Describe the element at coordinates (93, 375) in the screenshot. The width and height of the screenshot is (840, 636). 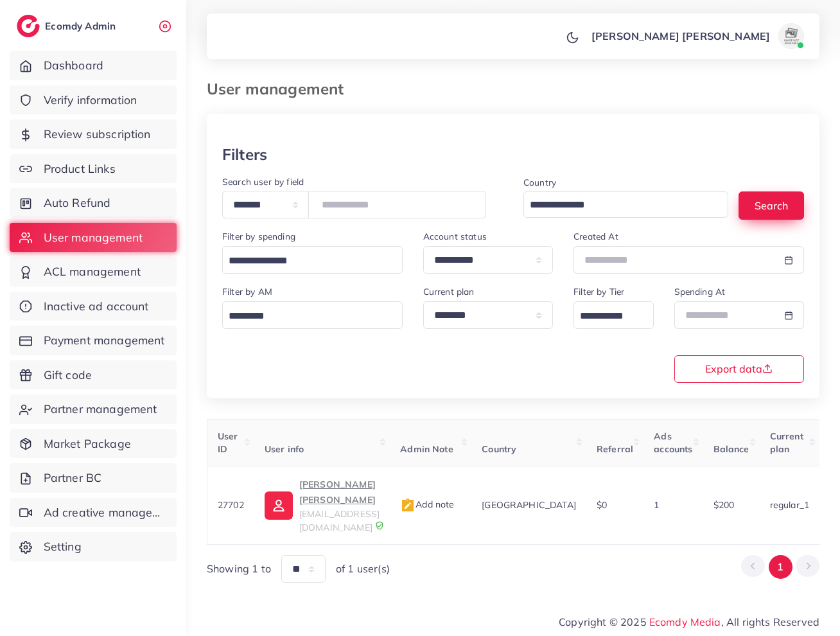
I see `a: Gift code` at that location.